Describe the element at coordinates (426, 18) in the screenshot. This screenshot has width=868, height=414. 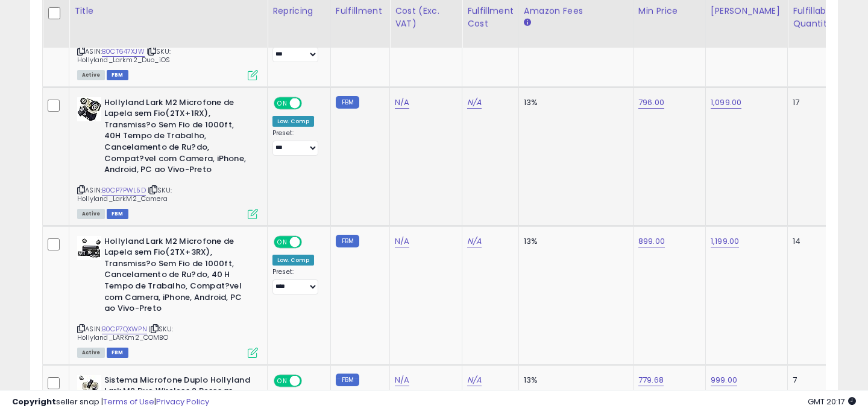
I see `div: Cost (Exc. VAT)` at that location.